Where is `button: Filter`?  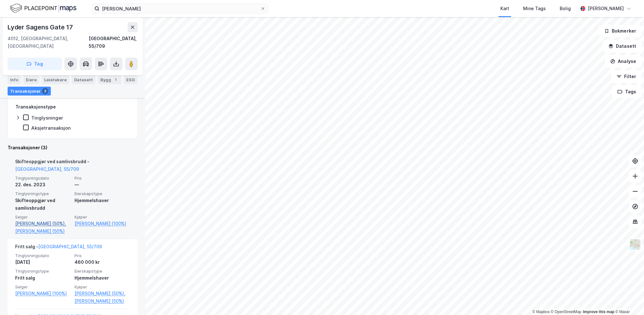
button: Filter is located at coordinates (627, 77).